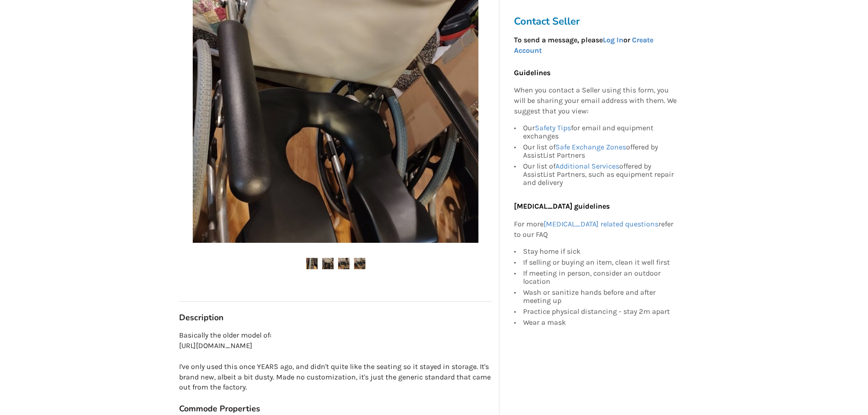 Image resolution: width=868 pixels, height=415 pixels. What do you see at coordinates (553, 127) in the screenshot?
I see `a: Safety Tips` at bounding box center [553, 127].